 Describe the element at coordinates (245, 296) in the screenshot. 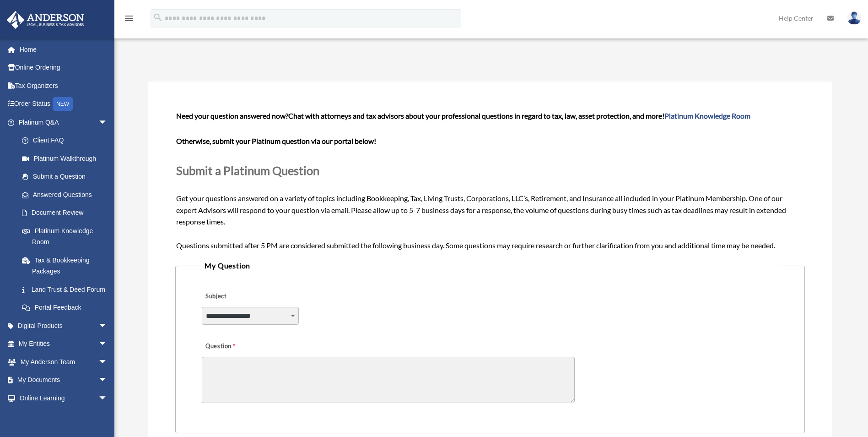

I see `label: Subject` at that location.